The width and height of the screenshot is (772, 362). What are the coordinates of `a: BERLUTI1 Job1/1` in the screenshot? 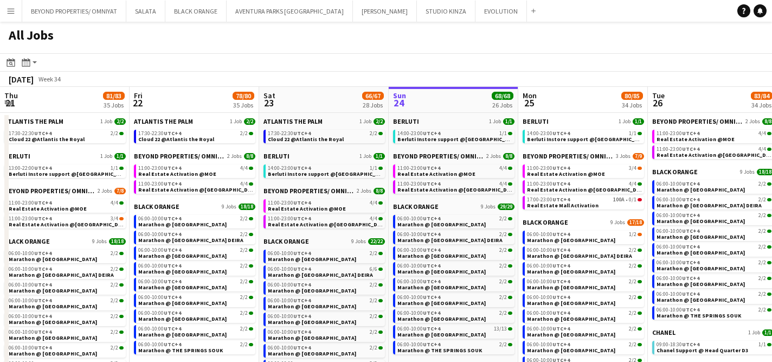 It's located at (65, 156).